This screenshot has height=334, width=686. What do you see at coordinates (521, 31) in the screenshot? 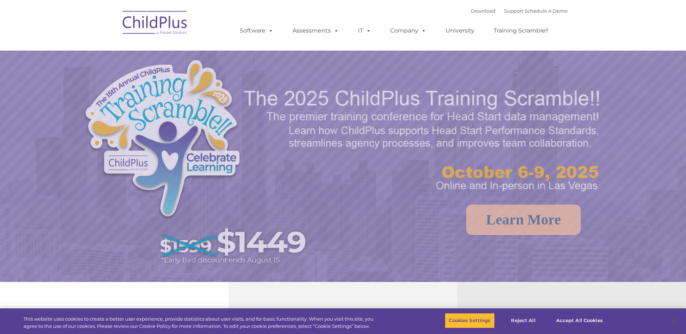
I see `a: Training Scramble!!` at bounding box center [521, 31].